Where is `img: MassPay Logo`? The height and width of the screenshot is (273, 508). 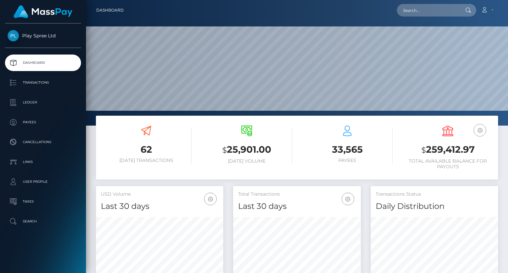 img: MassPay Logo is located at coordinates (43, 12).